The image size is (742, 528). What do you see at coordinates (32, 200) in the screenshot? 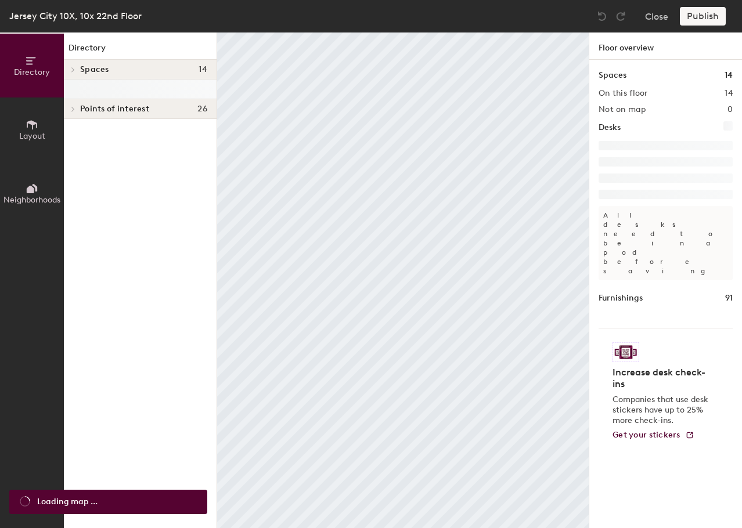
I see `span: Neighborhoods` at bounding box center [32, 200].